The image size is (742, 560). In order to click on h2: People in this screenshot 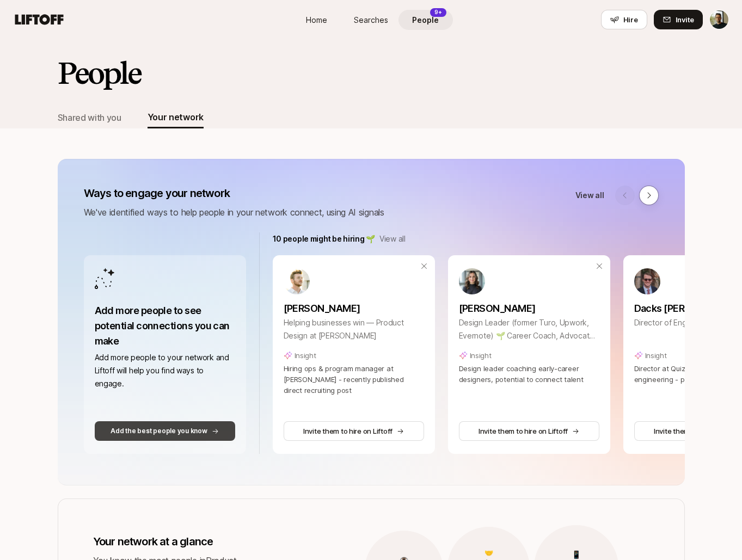, I will do `click(99, 73)`.